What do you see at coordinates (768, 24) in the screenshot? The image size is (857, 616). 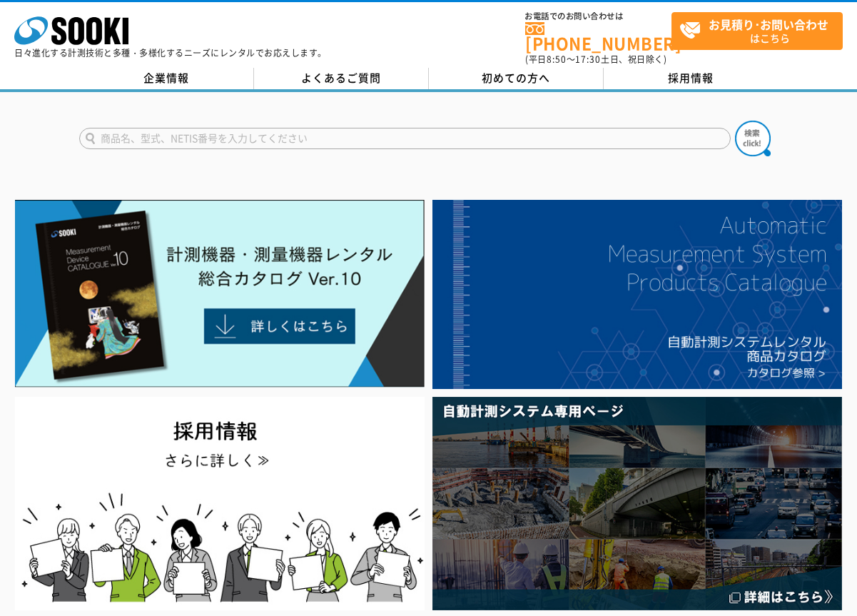 I see `strong: お見積り･お問い合わせ` at bounding box center [768, 24].